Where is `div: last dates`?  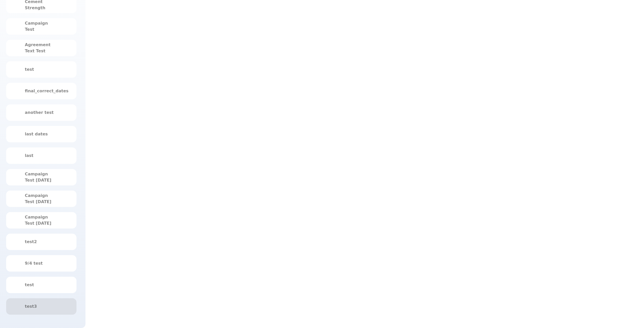
div: last dates is located at coordinates (42, 134).